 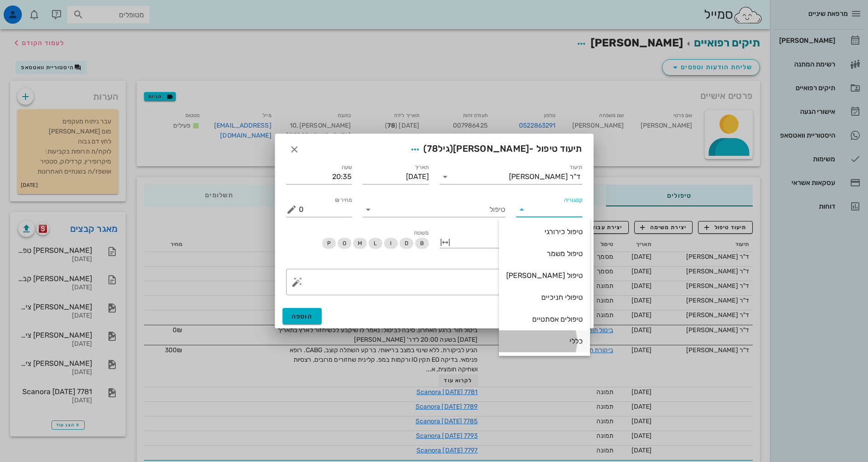 I want to click on div: כללי, so click(x=545, y=341).